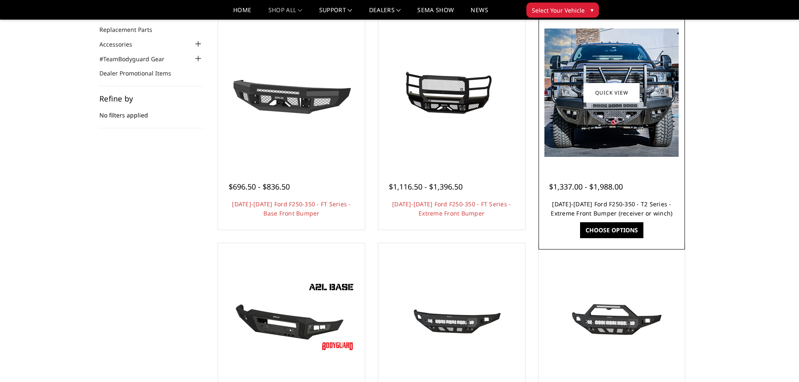 Image resolution: width=799 pixels, height=382 pixels. What do you see at coordinates (140, 73) in the screenshot?
I see `a: Dealer Promotional Items` at bounding box center [140, 73].